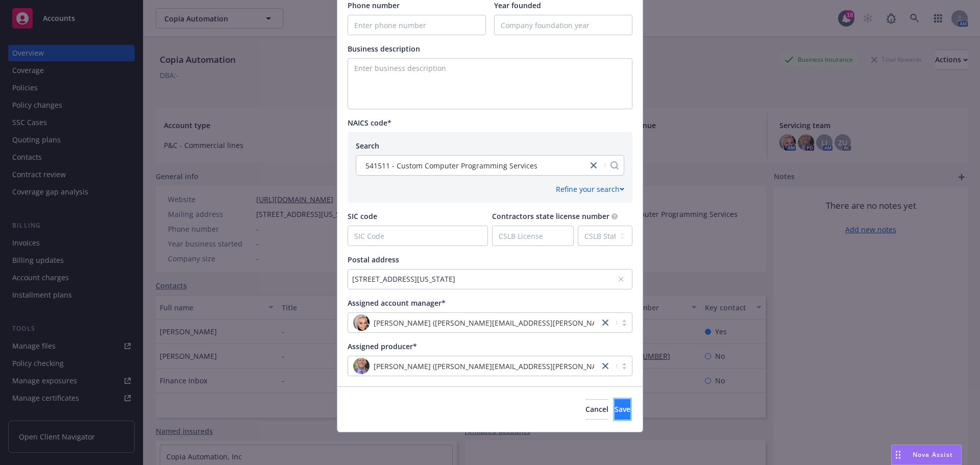 The height and width of the screenshot is (465, 980). I want to click on button: Cancel, so click(597, 409).